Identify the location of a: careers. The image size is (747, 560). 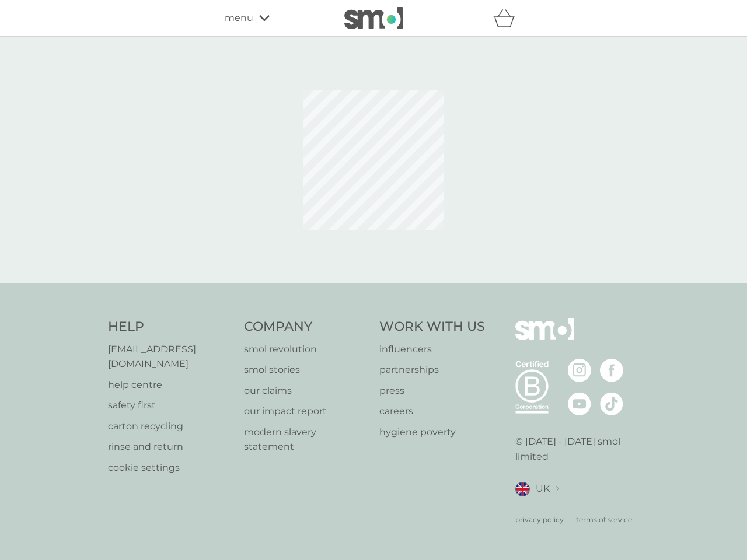
(432, 411).